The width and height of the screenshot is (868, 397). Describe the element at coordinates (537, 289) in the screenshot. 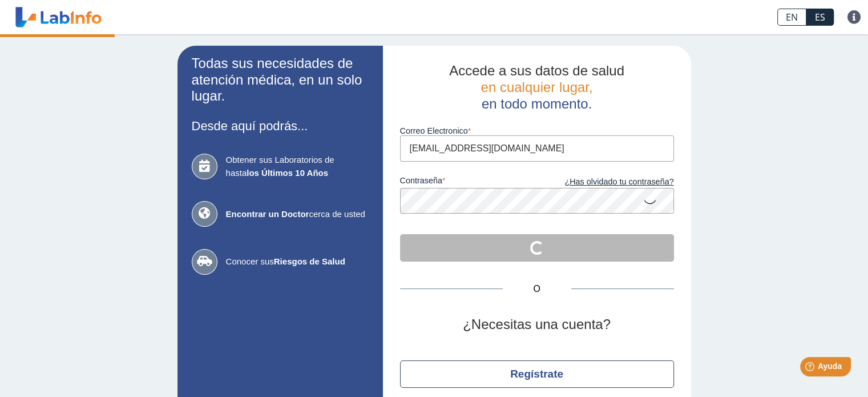

I see `span: O` at that location.